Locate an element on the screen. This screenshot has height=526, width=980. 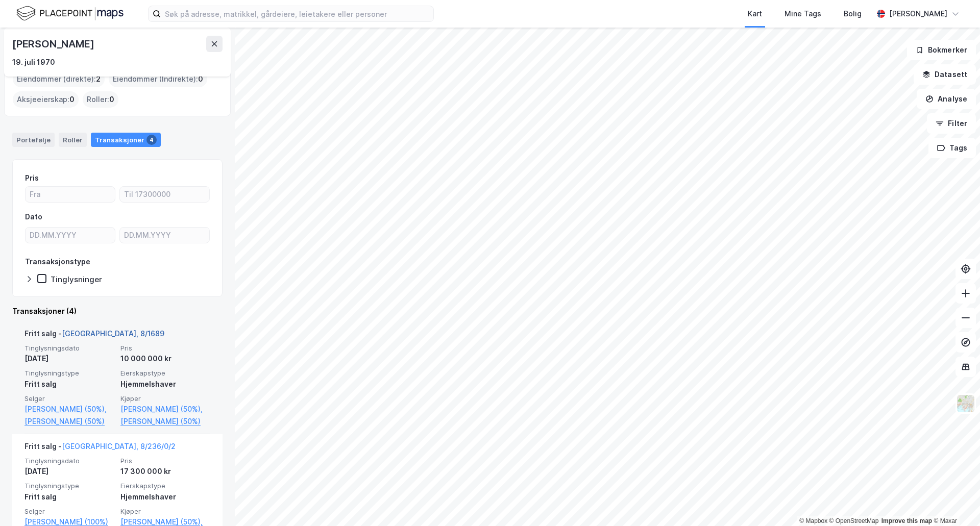
input: Til 17300000 is located at coordinates (165, 195).